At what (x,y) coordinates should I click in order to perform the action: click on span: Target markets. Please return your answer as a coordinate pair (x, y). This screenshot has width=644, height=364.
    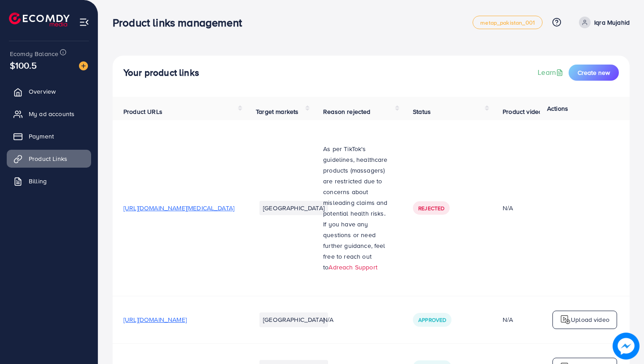
    Looking at the image, I should click on (277, 112).